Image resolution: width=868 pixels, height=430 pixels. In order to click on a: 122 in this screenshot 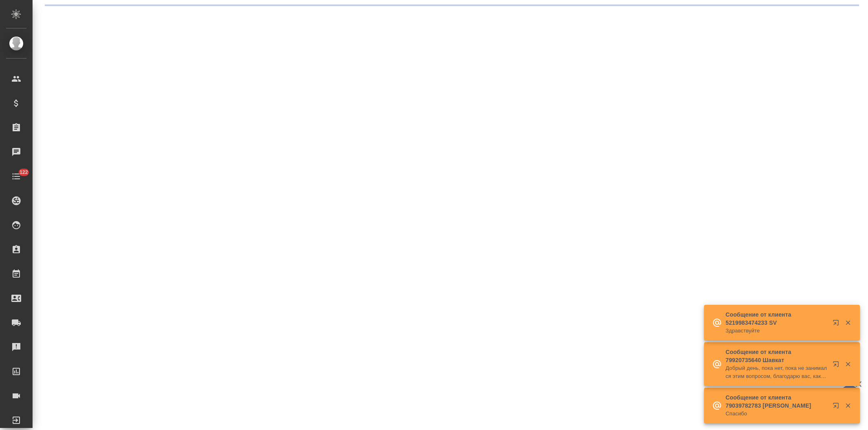, I will do `click(16, 177)`.